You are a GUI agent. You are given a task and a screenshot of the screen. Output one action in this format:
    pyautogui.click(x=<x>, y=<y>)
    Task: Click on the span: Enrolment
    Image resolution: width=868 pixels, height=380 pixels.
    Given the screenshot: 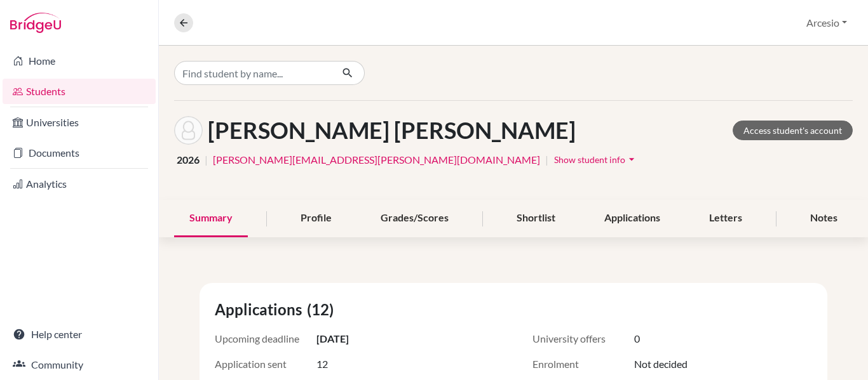 What is the action you would take?
    pyautogui.click(x=583, y=364)
    